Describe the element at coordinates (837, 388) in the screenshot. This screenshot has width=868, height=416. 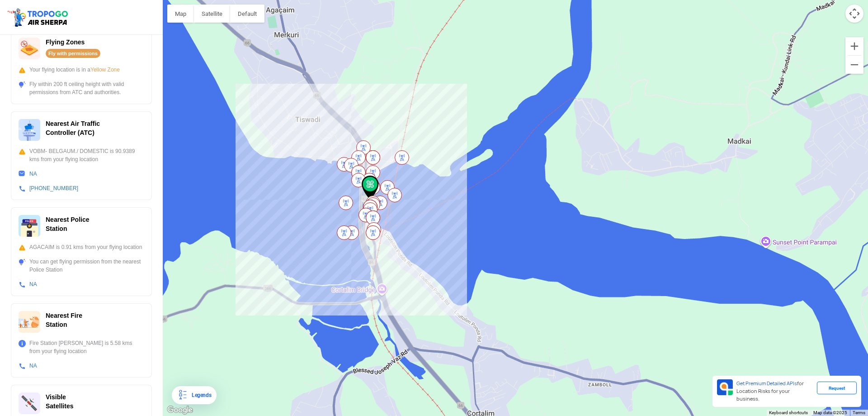
I see `div: Request` at that location.